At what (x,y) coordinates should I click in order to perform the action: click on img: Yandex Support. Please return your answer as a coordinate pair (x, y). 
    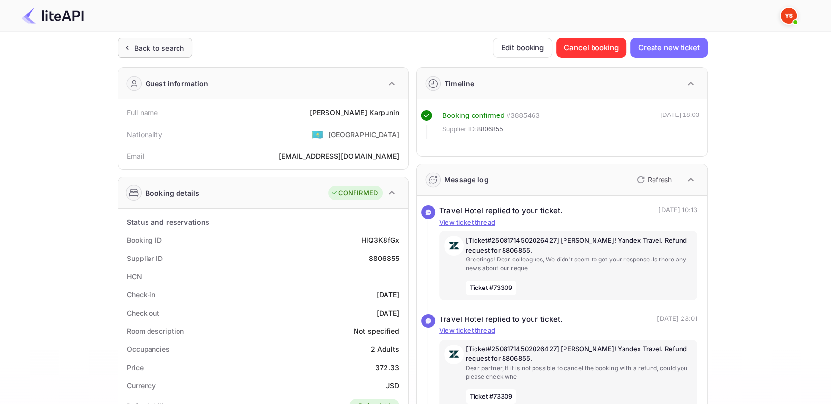
    Looking at the image, I should click on (789, 16).